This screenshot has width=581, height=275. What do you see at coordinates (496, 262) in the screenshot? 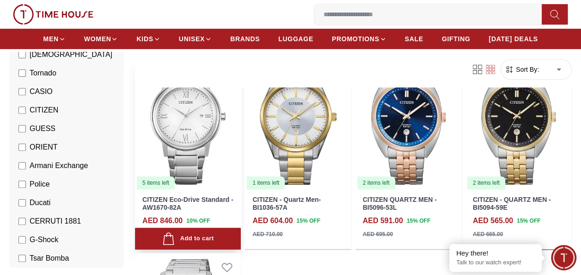
I see `p: Talk to our watch expert!` at bounding box center [496, 262].